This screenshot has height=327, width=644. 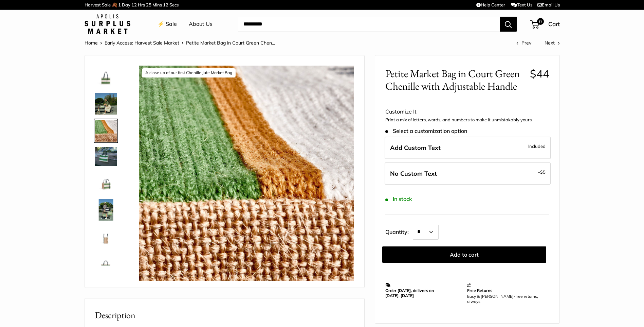 What do you see at coordinates (539, 73) in the screenshot?
I see `span: $44` at bounding box center [539, 73].